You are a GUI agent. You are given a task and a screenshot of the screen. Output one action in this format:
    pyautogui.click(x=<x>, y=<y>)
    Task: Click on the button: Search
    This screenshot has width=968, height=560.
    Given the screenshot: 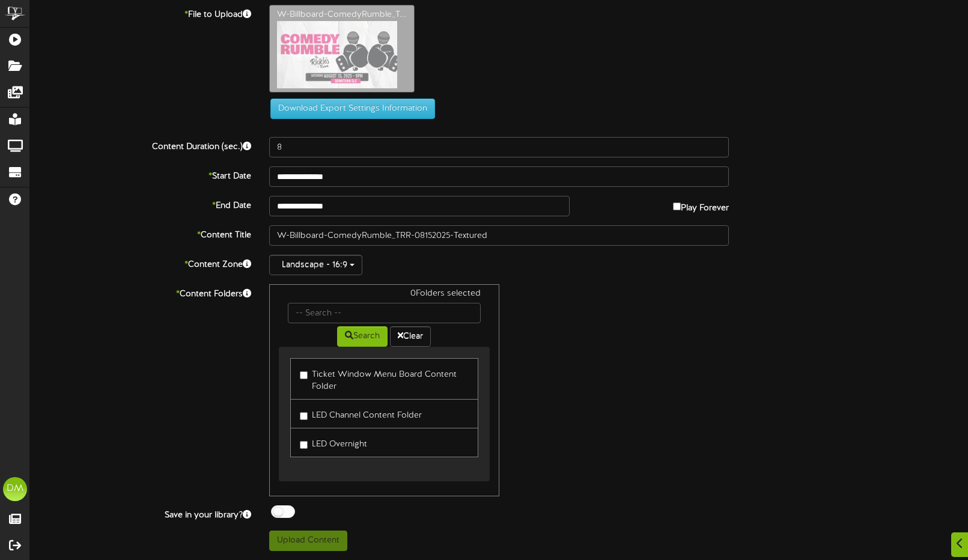 What is the action you would take?
    pyautogui.click(x=362, y=336)
    